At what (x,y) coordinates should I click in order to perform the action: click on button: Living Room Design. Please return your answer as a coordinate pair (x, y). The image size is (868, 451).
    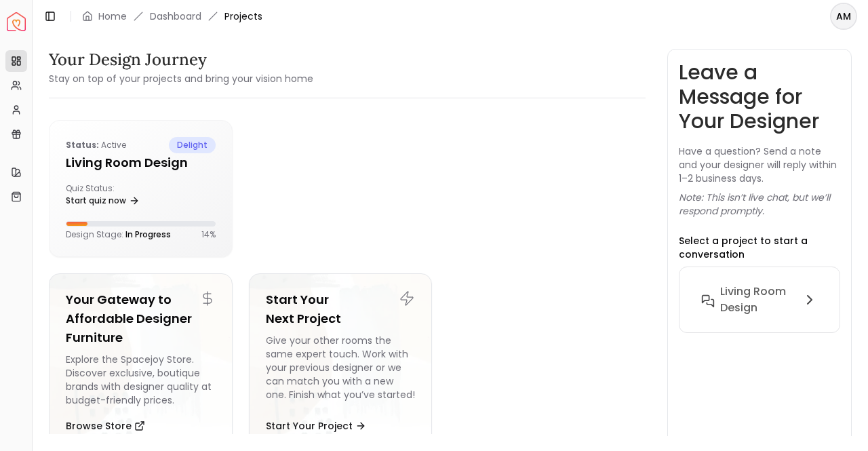
    Looking at the image, I should click on (760, 300).